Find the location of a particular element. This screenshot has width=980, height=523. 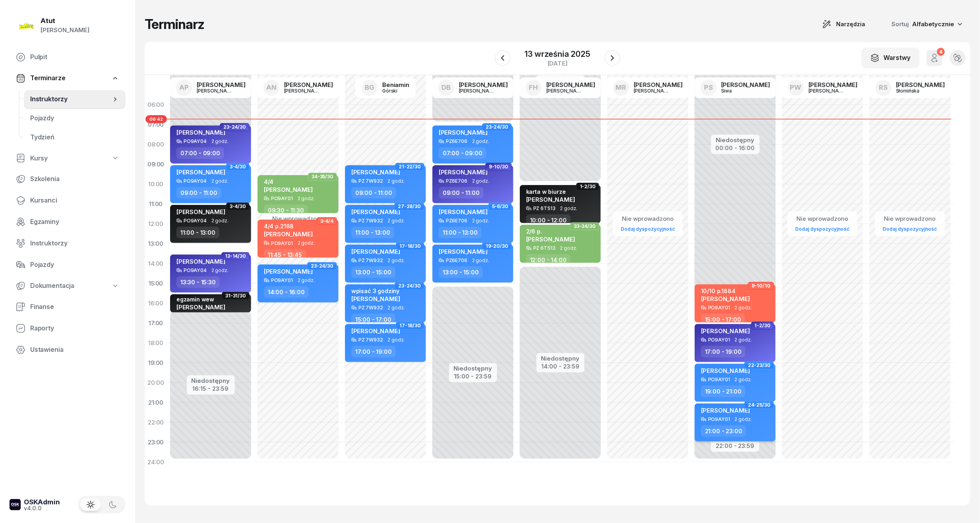

div: 09:30 - 11:30 is located at coordinates (285, 210).